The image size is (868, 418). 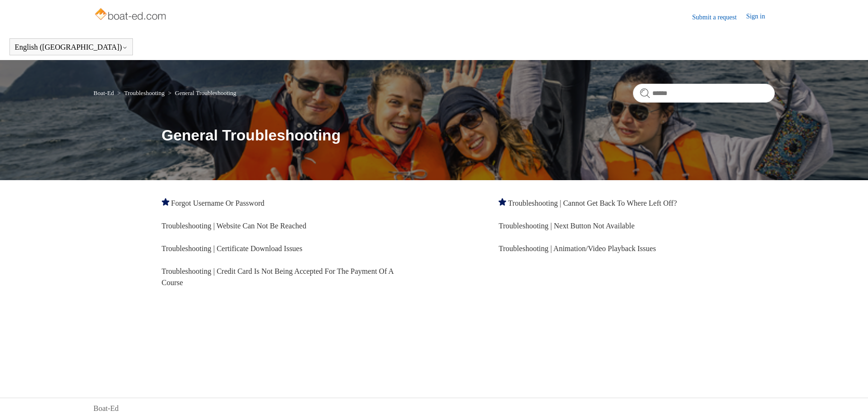 What do you see at coordinates (719, 17) in the screenshot?
I see `a: Submit a request` at bounding box center [719, 17].